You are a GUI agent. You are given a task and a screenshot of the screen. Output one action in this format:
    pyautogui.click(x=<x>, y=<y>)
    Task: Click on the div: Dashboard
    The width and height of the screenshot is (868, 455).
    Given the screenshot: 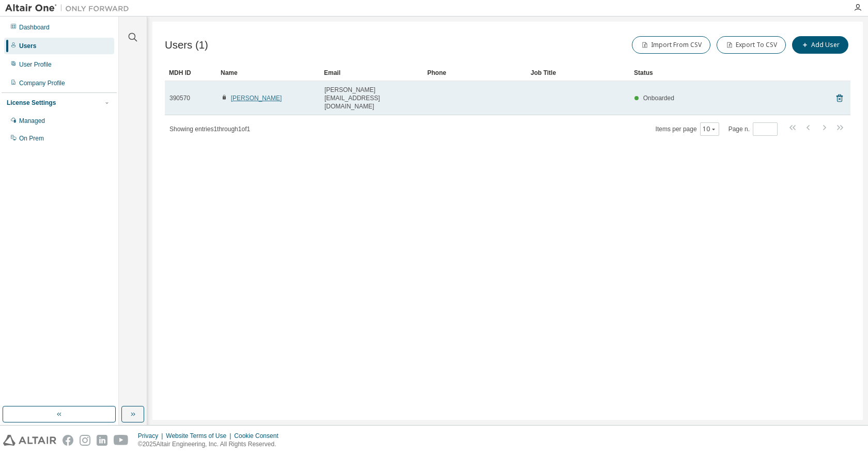 What is the action you would take?
    pyautogui.click(x=34, y=28)
    